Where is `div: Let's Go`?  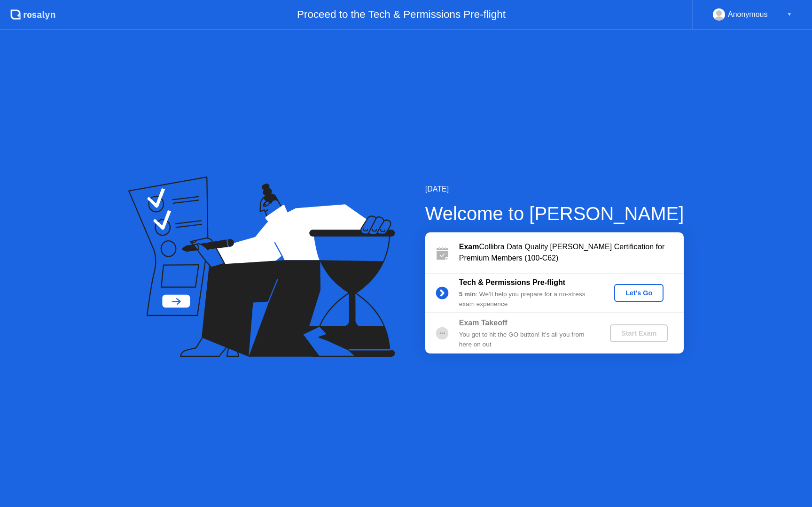
div: Let's Go is located at coordinates (639, 293).